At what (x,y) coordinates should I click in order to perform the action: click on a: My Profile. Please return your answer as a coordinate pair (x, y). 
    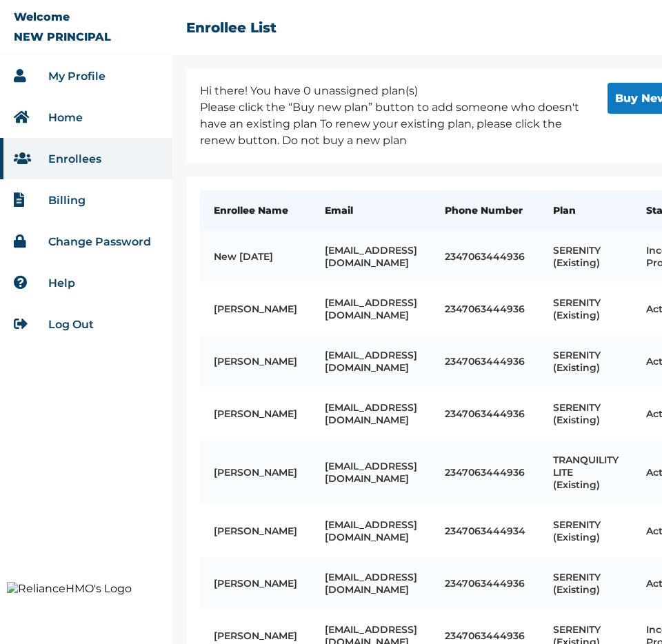
    Looking at the image, I should click on (77, 76).